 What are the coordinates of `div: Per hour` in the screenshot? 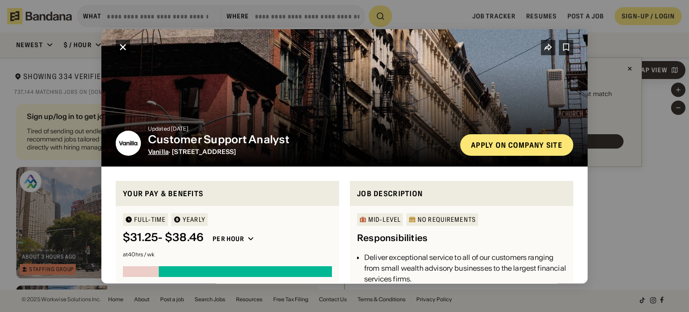 It's located at (228, 239).